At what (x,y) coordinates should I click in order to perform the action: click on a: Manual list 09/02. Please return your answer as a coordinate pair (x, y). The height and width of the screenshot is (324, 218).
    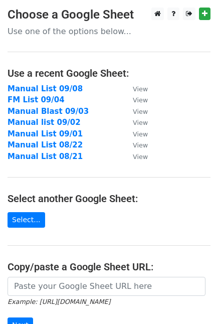
    Looking at the image, I should click on (44, 123).